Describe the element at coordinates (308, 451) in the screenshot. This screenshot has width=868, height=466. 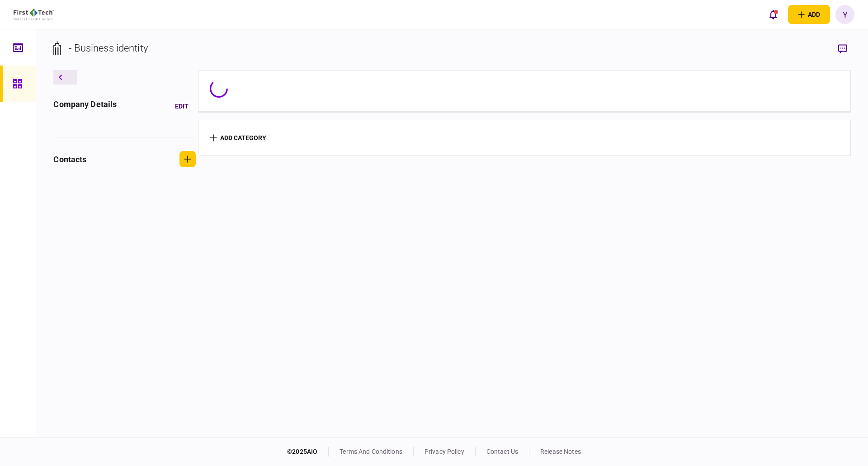
I see `div: © 2025 AIO` at that location.